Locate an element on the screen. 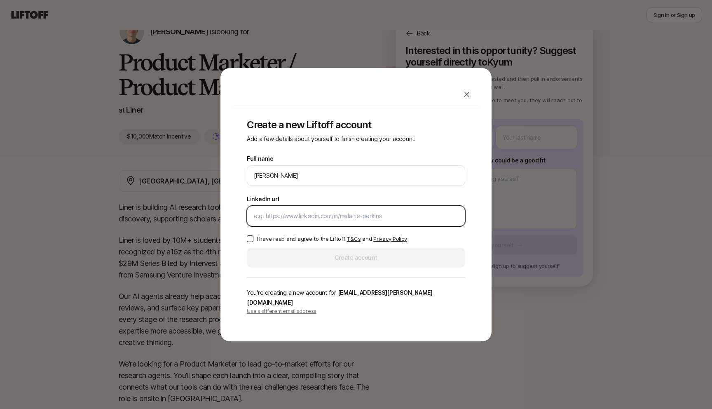 The width and height of the screenshot is (712, 409). a: T&Cs is located at coordinates (354, 239).